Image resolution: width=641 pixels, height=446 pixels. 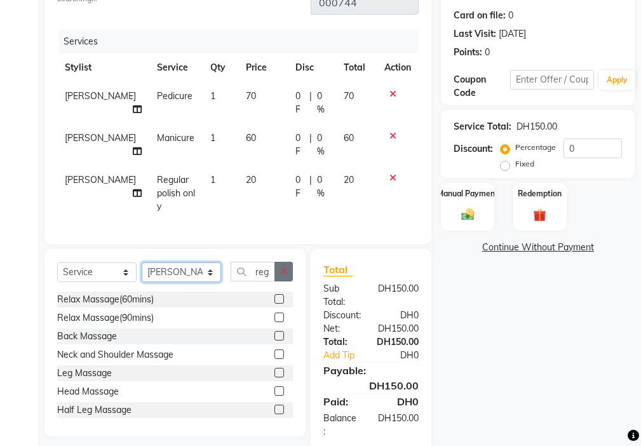 What do you see at coordinates (341, 425) in the screenshot?
I see `div: Balance :` at bounding box center [341, 425].